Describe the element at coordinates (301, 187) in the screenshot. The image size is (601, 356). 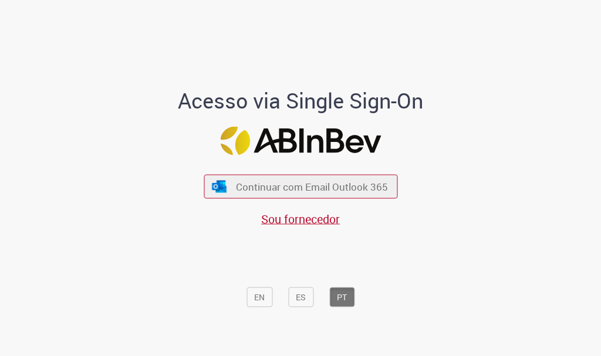
I see `button: ícone Azure/Microsoft 360 Continuar com Email Outlook 365` at that location.